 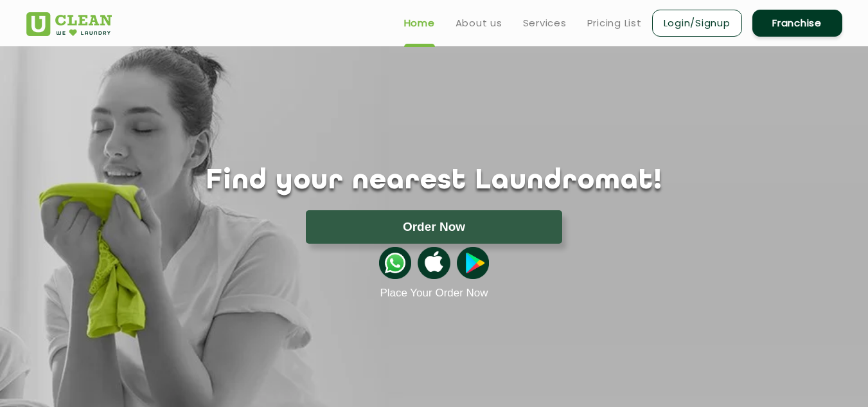 What do you see at coordinates (545, 23) in the screenshot?
I see `a: Services` at bounding box center [545, 23].